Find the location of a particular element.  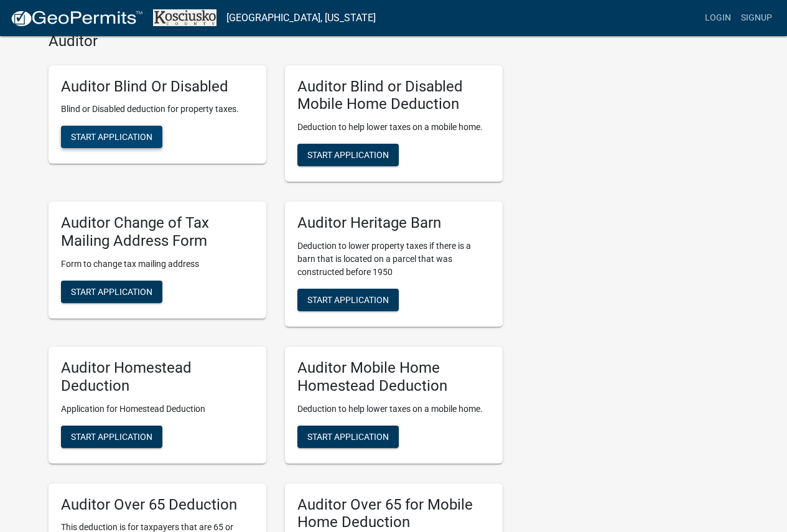

h5: Auditor Homestead Deduction is located at coordinates (157, 377).